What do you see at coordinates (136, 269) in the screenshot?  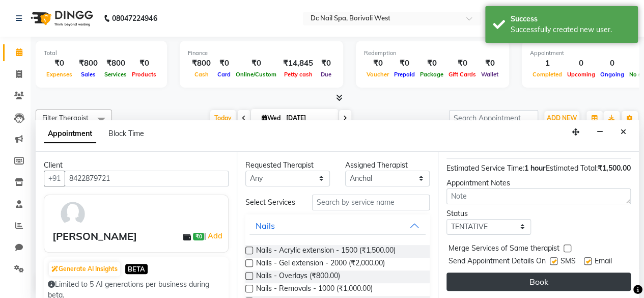 I see `span: BETA` at bounding box center [136, 269].